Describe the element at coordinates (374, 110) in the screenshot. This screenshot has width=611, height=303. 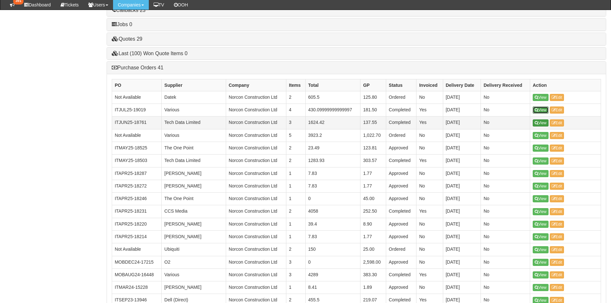
I see `td: 181.50` at that location.